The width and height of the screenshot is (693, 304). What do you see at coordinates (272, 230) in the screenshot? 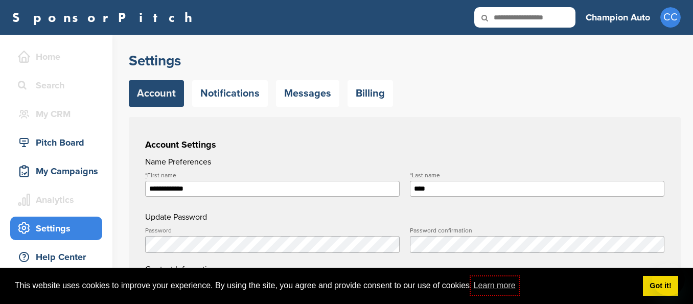
I see `label: Password` at bounding box center [272, 230].